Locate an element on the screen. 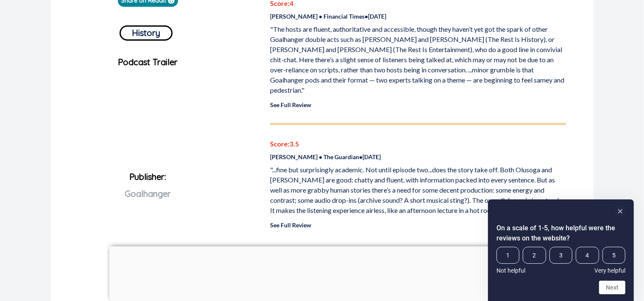  a: History is located at coordinates (146, 31).